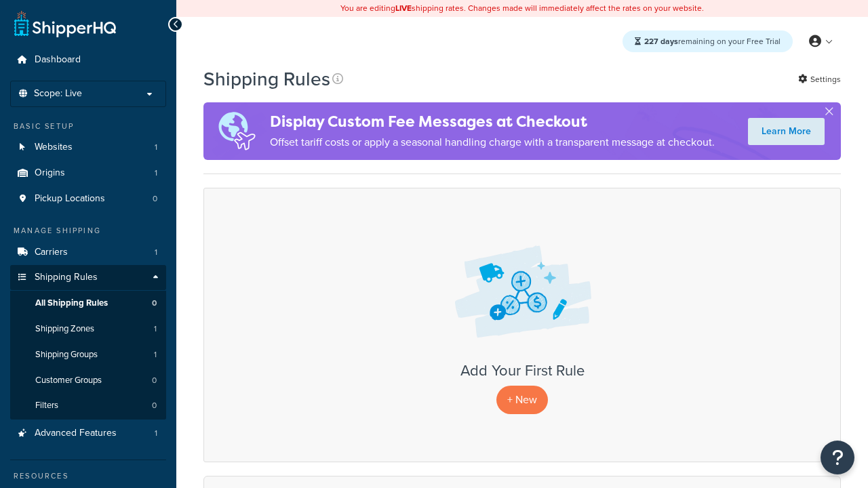  What do you see at coordinates (88, 59) in the screenshot?
I see `a: Dashboard` at bounding box center [88, 59].